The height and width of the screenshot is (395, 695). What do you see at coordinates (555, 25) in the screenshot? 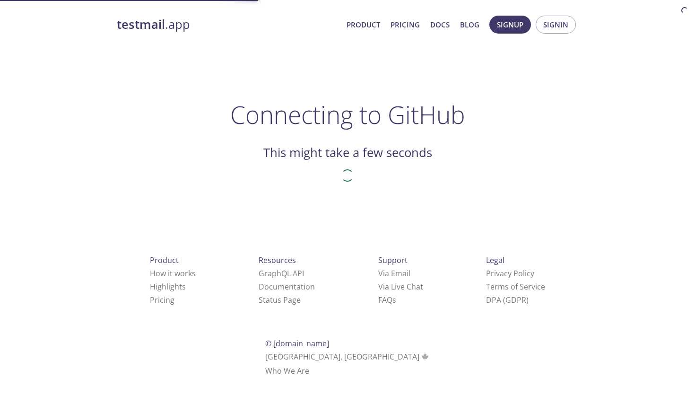
I see `button: Signin` at bounding box center [555, 25].